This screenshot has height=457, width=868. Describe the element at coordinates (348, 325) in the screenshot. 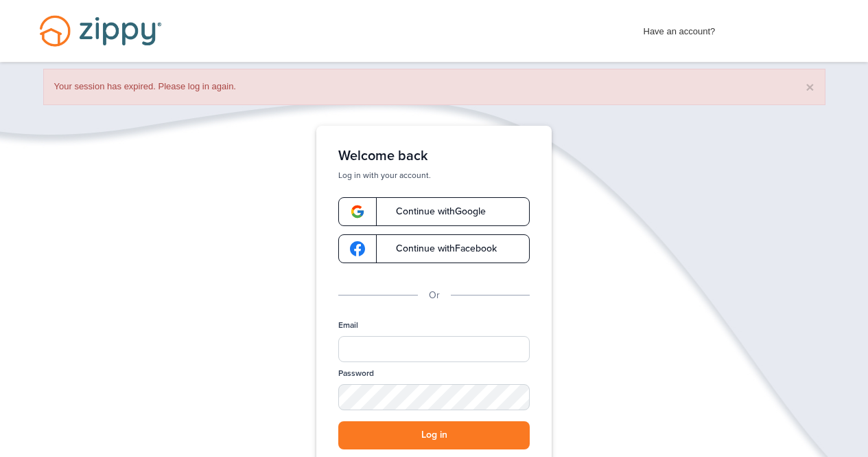

I see `label: Email` at that location.